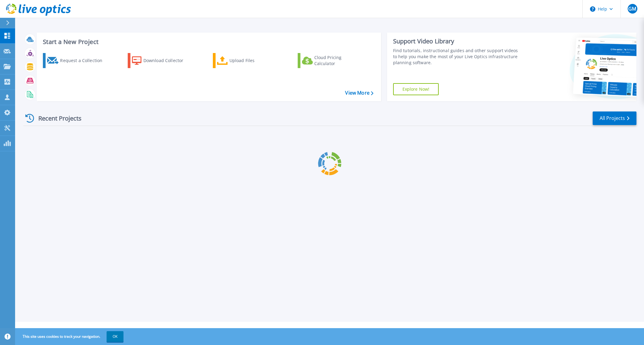  Describe the element at coordinates (457, 57) in the screenshot. I see `div: Find tutorials, instructional guides and other support videos to help you make the most of your L...` at that location.